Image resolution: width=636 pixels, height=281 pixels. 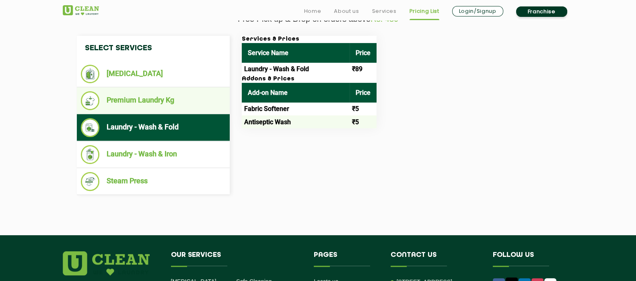 What do you see at coordinates (478, 11) in the screenshot?
I see `a: Login/Signup` at bounding box center [478, 11].